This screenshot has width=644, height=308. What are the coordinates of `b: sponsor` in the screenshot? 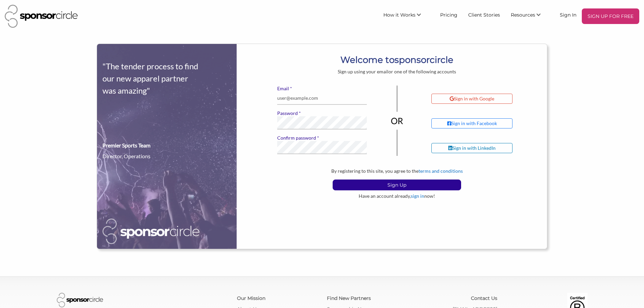 It's located at (412, 60).